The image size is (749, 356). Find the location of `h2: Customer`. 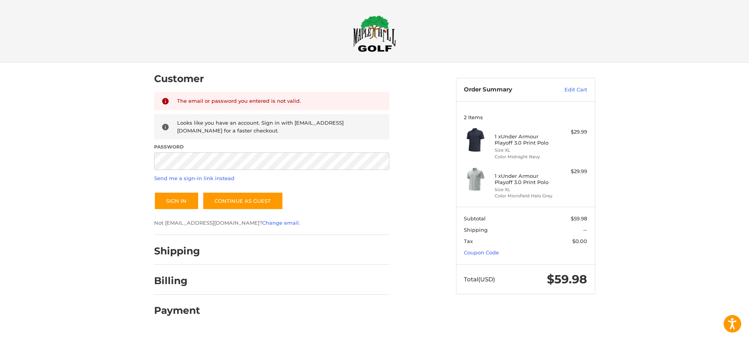

h2: Customer is located at coordinates (179, 78).